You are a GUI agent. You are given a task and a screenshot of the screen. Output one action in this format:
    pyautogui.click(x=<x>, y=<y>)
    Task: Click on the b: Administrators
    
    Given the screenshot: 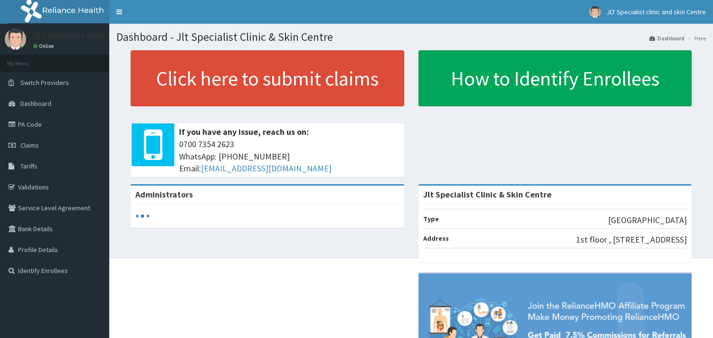 What is the action you would take?
    pyautogui.click(x=164, y=194)
    